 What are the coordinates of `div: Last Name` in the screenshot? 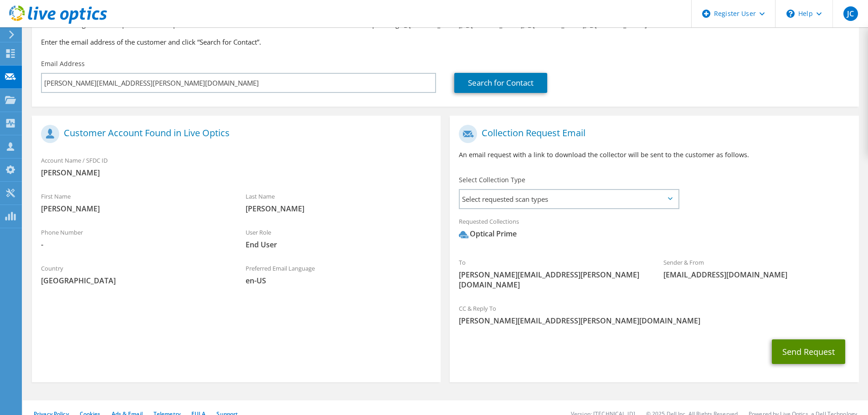 It's located at (338, 202).